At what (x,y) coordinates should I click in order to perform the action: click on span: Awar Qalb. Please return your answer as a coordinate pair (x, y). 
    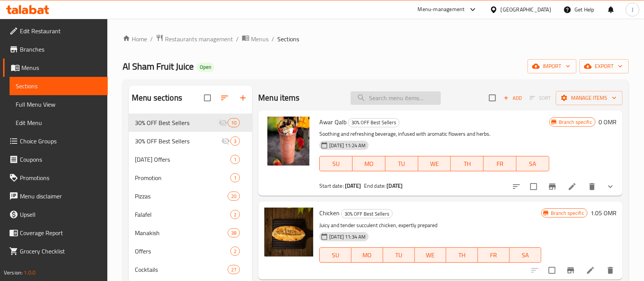
    Looking at the image, I should click on (333, 122).